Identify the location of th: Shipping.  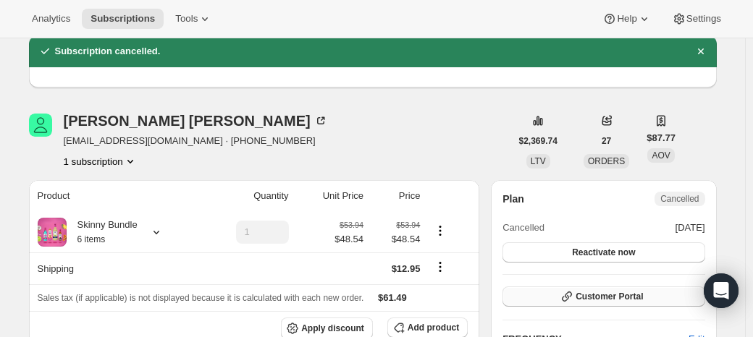
(114, 269).